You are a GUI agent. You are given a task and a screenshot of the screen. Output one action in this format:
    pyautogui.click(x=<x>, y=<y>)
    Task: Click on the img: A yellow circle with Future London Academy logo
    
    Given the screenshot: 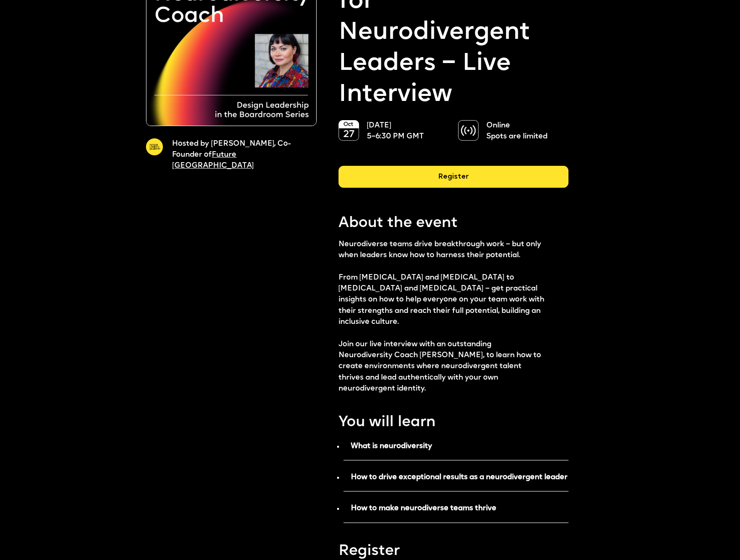 What is the action you would take?
    pyautogui.click(x=155, y=147)
    